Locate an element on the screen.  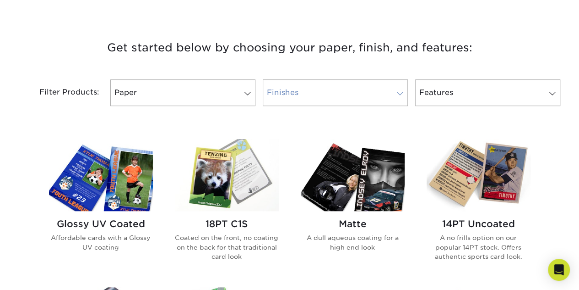
h2: 18PT C1S is located at coordinates (227, 224).